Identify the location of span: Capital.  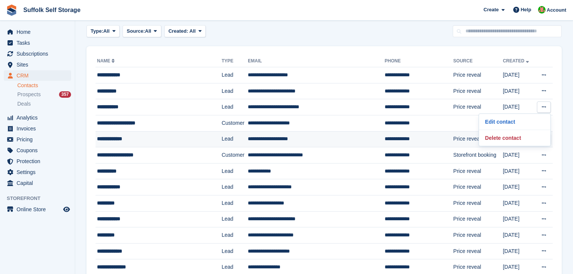
(39, 183).